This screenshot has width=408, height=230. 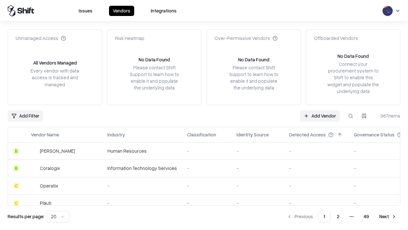 What do you see at coordinates (121, 11) in the screenshot?
I see `button: Vendors` at bounding box center [121, 11].